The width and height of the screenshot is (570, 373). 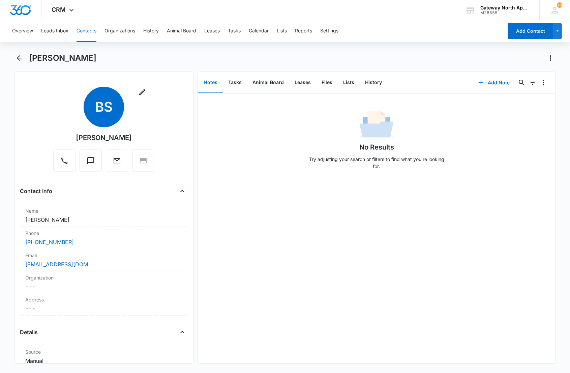 What do you see at coordinates (544, 83) in the screenshot?
I see `button: Overflow Menu` at bounding box center [544, 83].